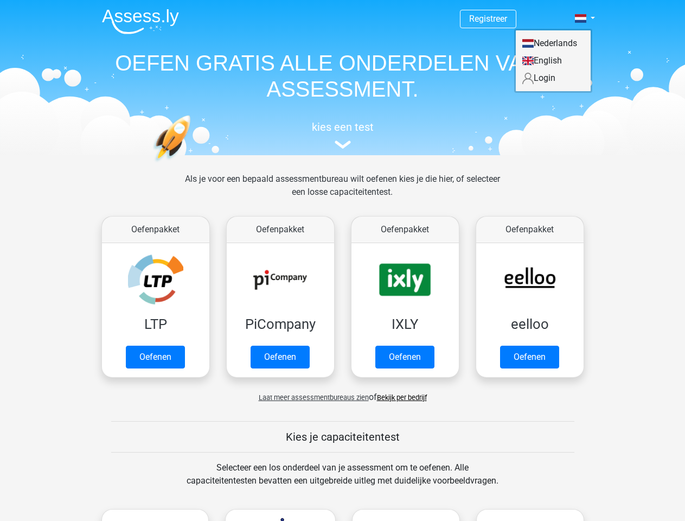  I want to click on h5: kies een test, so click(343, 127).